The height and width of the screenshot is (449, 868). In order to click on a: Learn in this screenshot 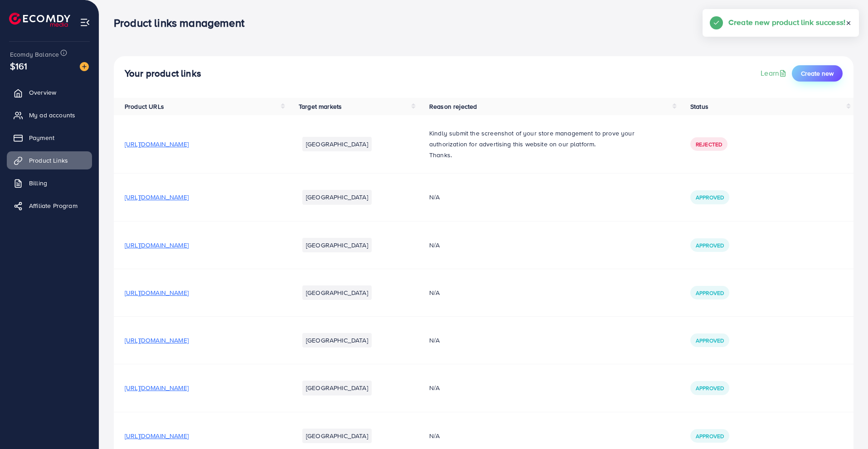, I will do `click(774, 73)`.